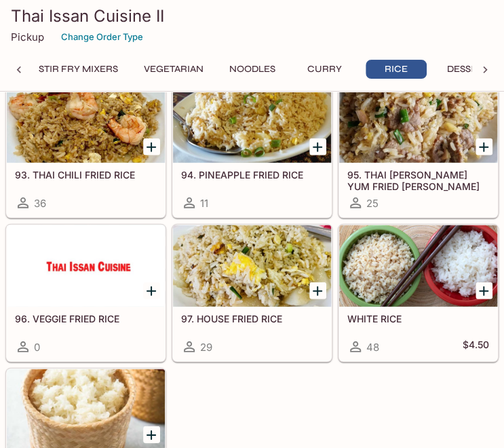 The width and height of the screenshot is (504, 448). I want to click on button: Change Order Type, so click(101, 37).